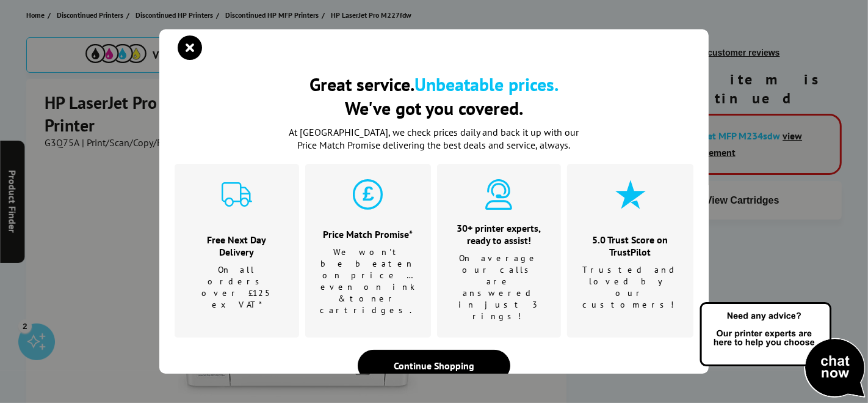  What do you see at coordinates (237, 194) in the screenshot?
I see `img: delivery-cyan.svg` at bounding box center [237, 194].